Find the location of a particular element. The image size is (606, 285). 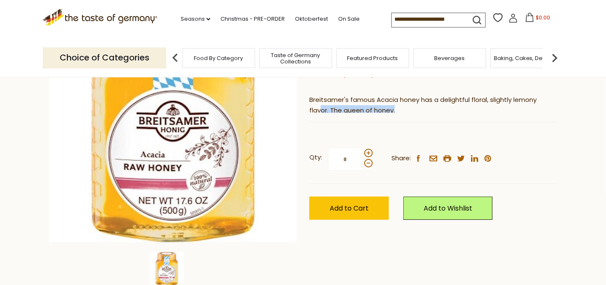

span: Add to Cart is located at coordinates (349, 208).